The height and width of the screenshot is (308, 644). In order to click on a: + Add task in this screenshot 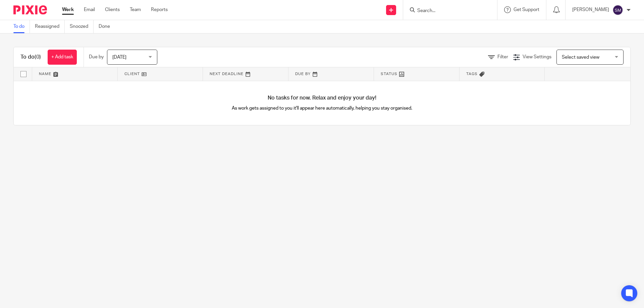, I will do `click(62, 57)`.